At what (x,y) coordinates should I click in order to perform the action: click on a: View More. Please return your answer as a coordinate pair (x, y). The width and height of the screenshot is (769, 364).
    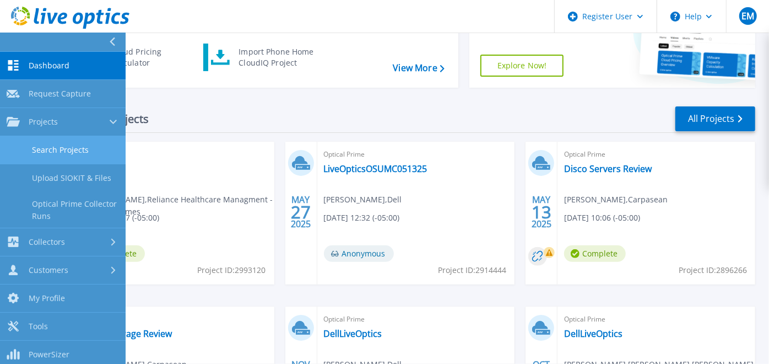
    Looking at the image, I should click on (418, 68).